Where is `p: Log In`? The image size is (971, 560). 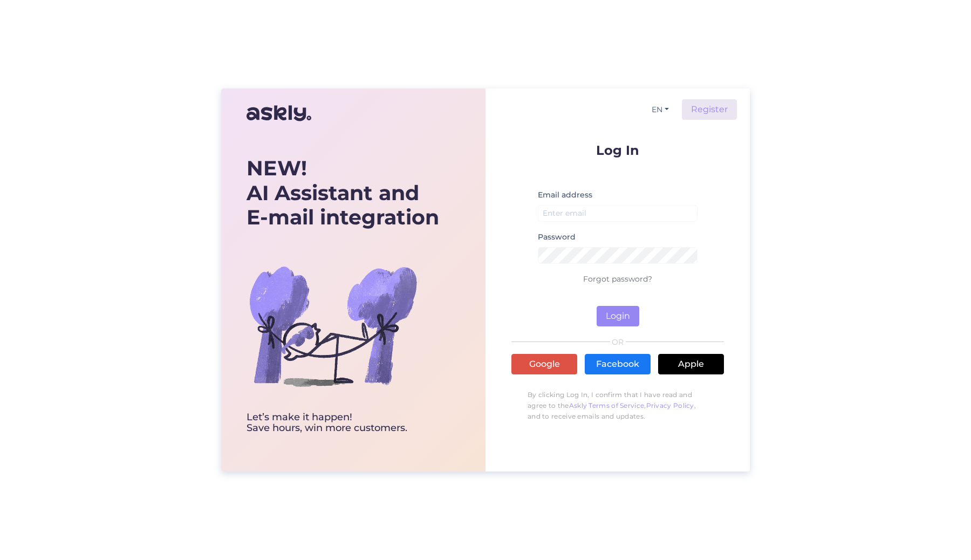 p: Log In is located at coordinates (618, 149).